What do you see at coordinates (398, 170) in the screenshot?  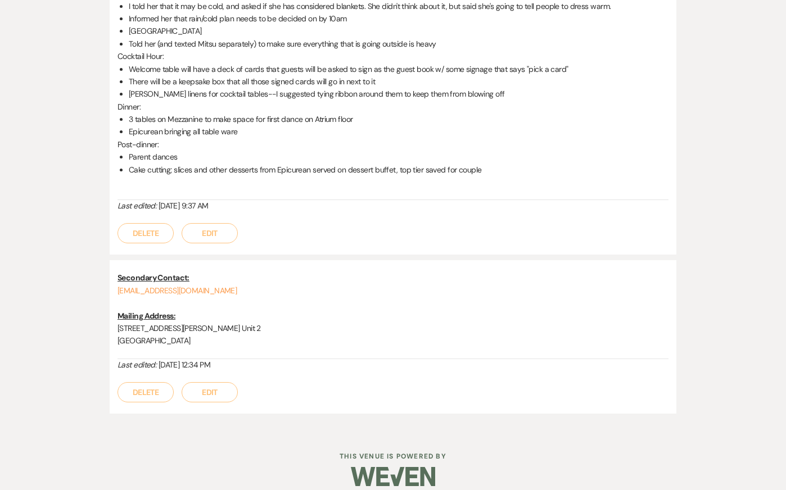 I see `li: Cake cutting; slices and other desserts from Epicurean served on dessert buffet, top tier saved f...` at bounding box center [398, 170].